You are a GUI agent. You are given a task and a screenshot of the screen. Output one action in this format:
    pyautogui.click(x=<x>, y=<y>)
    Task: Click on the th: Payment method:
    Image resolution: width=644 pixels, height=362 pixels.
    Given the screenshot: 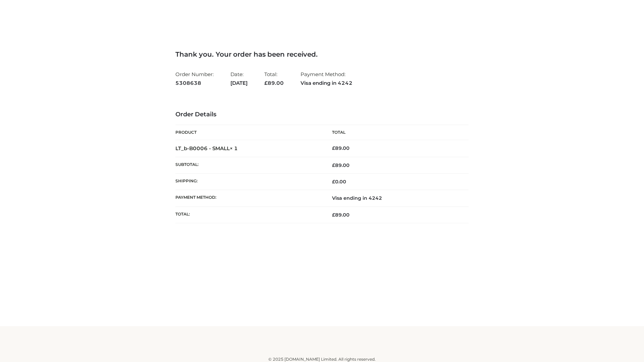 What is the action you would take?
    pyautogui.click(x=249, y=198)
    